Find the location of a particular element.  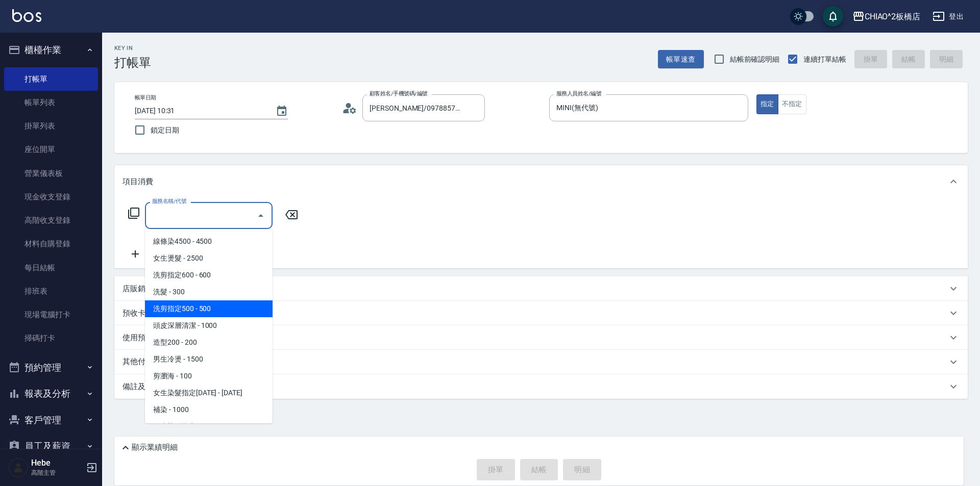

button: Close is located at coordinates (261, 216).